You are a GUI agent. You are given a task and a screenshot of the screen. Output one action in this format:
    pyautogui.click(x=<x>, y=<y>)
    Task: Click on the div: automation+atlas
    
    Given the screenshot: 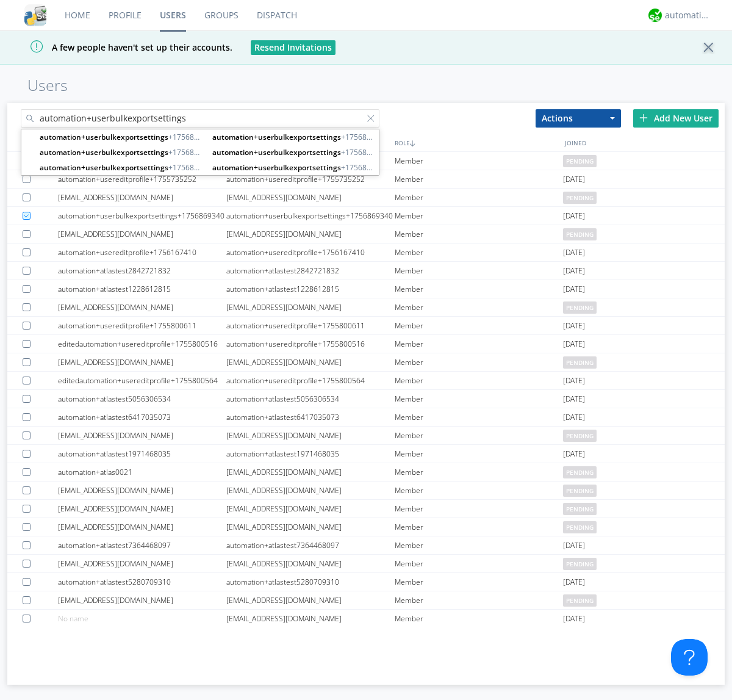 What is the action you would take?
    pyautogui.click(x=688, y=15)
    